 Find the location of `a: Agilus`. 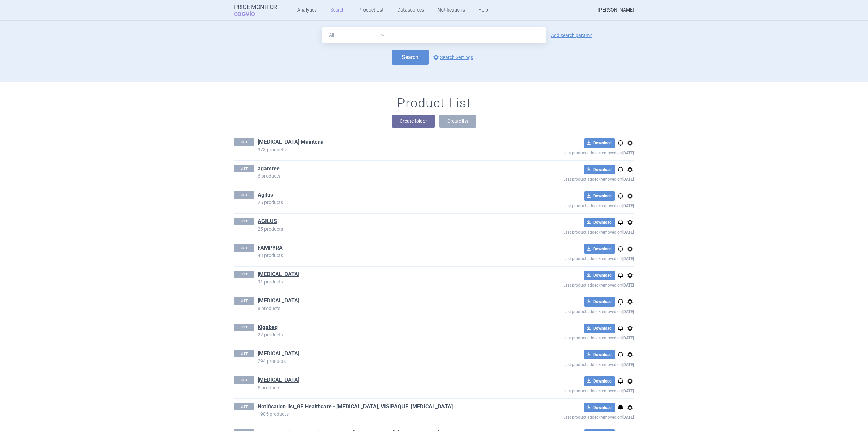

a: Agilus is located at coordinates (265, 195).